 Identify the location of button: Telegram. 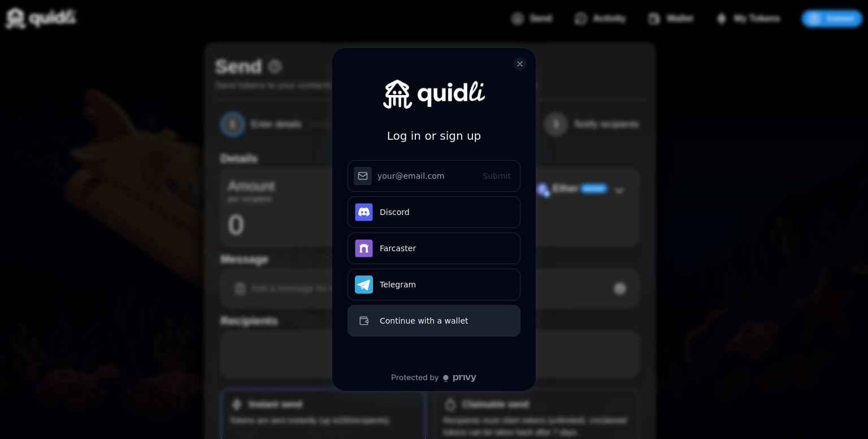
(434, 285).